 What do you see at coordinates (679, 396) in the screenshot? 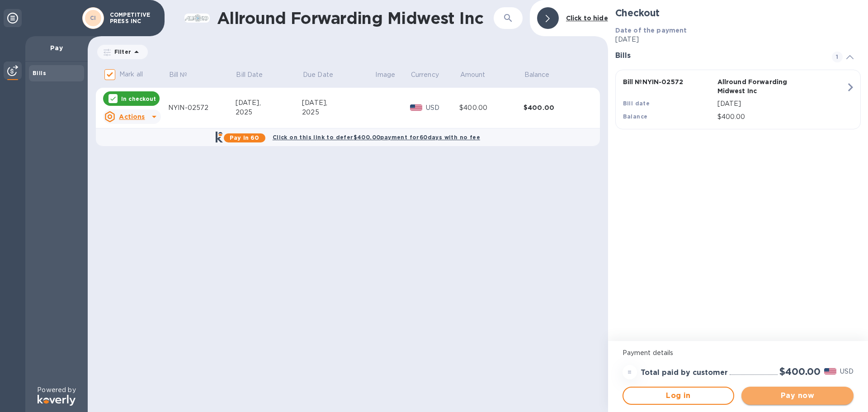
I see `span: Log in` at bounding box center [679, 396].